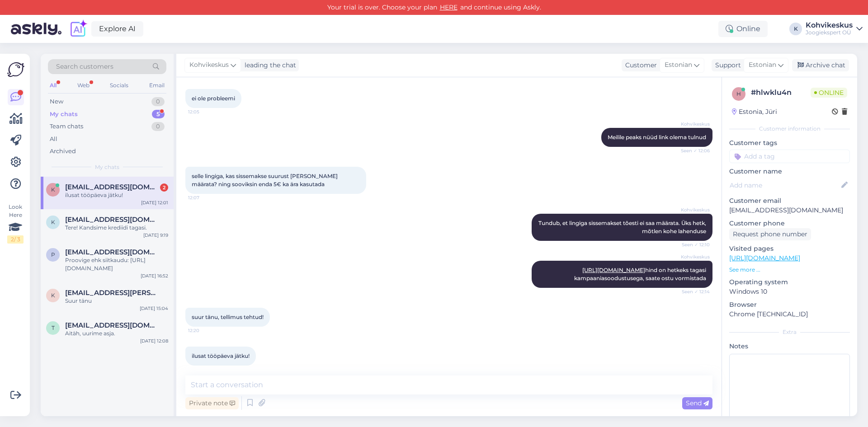 Image resolution: width=868 pixels, height=427 pixels. Describe the element at coordinates (53, 255) in the screenshot. I see `span: p` at that location.